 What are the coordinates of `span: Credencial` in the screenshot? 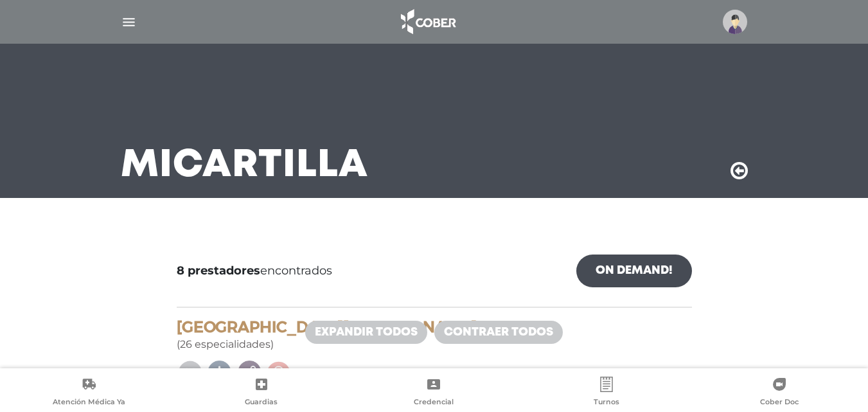 It's located at (434, 403).